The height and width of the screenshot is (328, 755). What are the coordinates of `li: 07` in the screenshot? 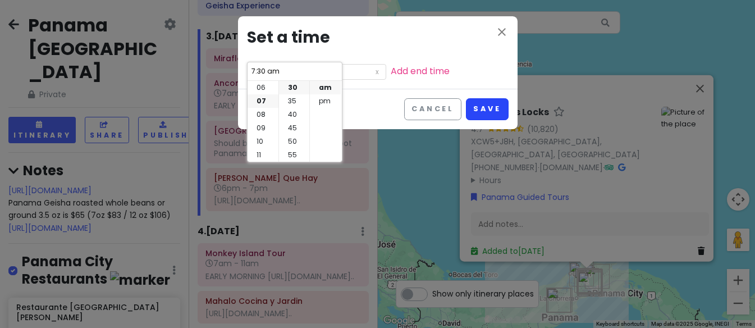 It's located at (263, 101).